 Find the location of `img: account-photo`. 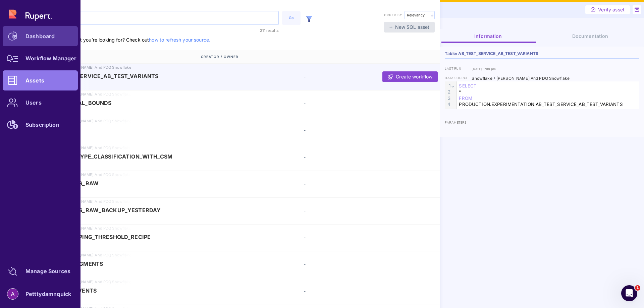

img: account-photo is located at coordinates (13, 294).